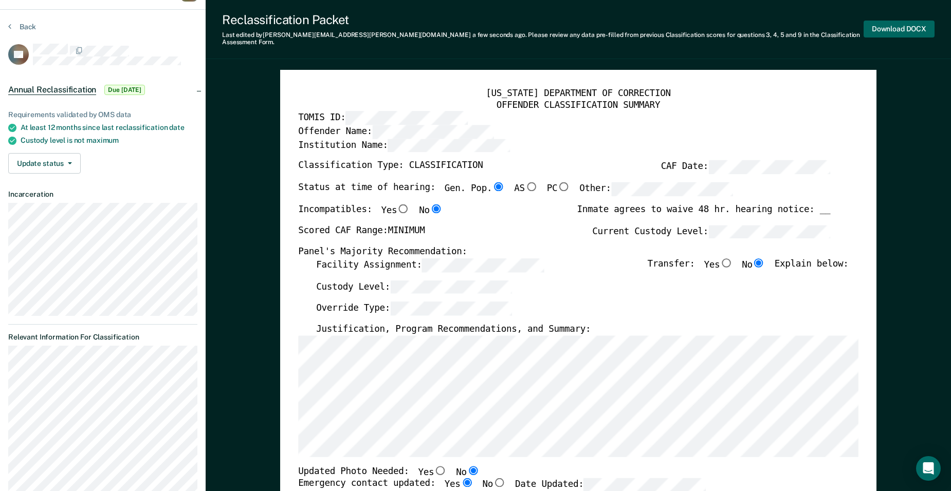  What do you see at coordinates (102, 140) in the screenshot?
I see `span: maximum` at bounding box center [102, 140].